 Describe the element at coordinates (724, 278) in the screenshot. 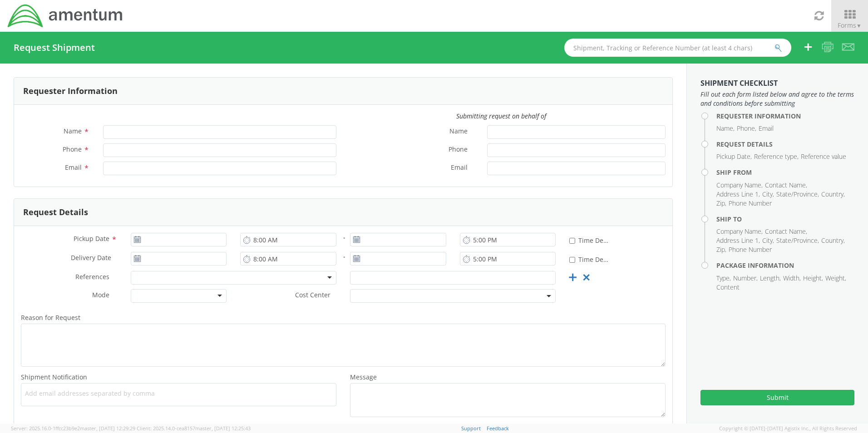

I see `li: Type` at that location.